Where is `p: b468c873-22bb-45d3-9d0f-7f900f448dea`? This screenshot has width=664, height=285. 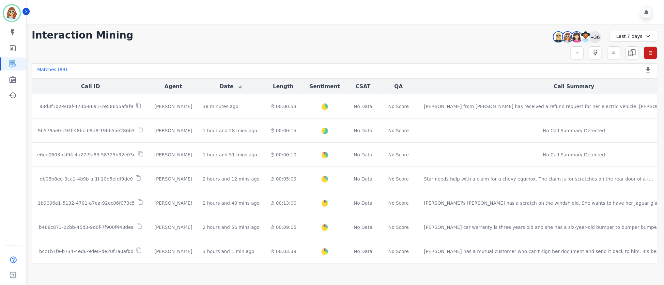 p: b468c873-22bb-45d3-9d0f-7f900f448dea is located at coordinates (86, 227).